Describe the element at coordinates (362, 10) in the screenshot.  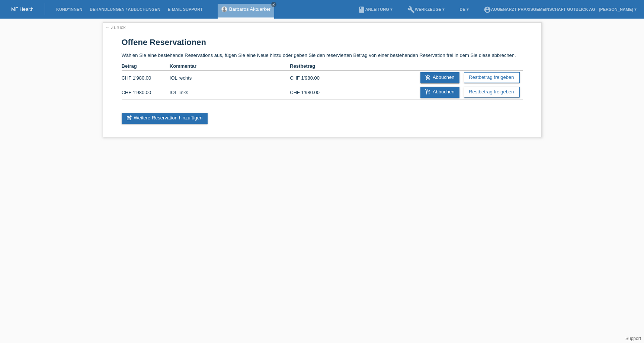
I see `i: book` at that location.